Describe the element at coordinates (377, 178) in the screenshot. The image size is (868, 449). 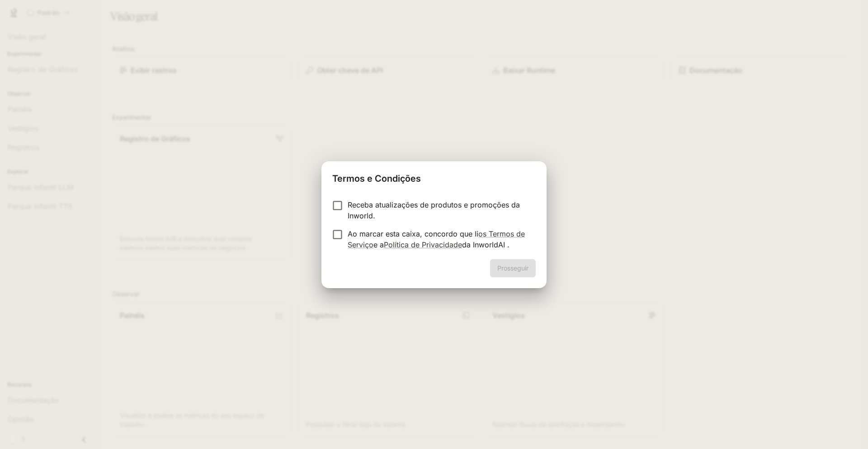
I see `font: Termos e Condições` at that location.